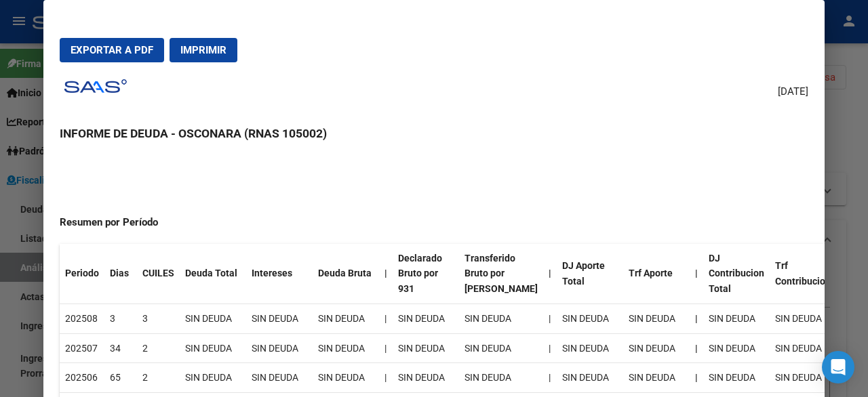 Image resolution: width=868 pixels, height=397 pixels. Describe the element at coordinates (346, 274) in the screenshot. I see `th: Deuda Bruta` at that location.